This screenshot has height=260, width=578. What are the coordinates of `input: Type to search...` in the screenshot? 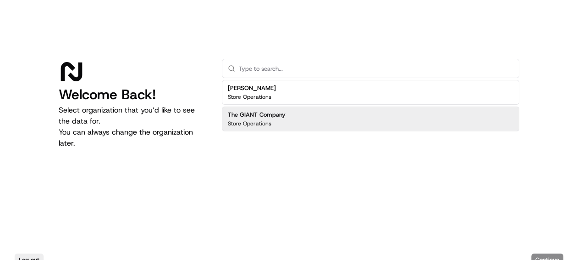 It's located at (376, 68).